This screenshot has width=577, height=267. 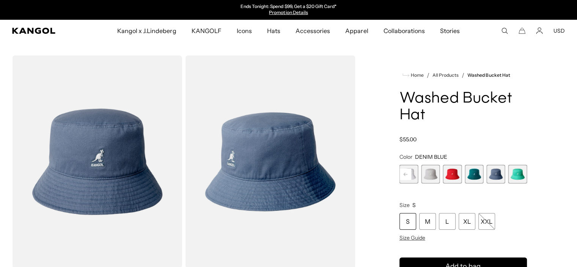 What do you see at coordinates (450, 31) in the screenshot?
I see `span: Stories` at bounding box center [450, 31].